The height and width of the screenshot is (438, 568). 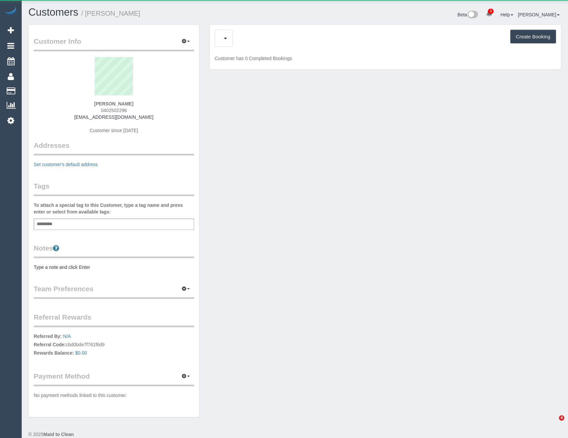 What do you see at coordinates (54, 353) in the screenshot?
I see `label: Rewards Balance:` at bounding box center [54, 353].